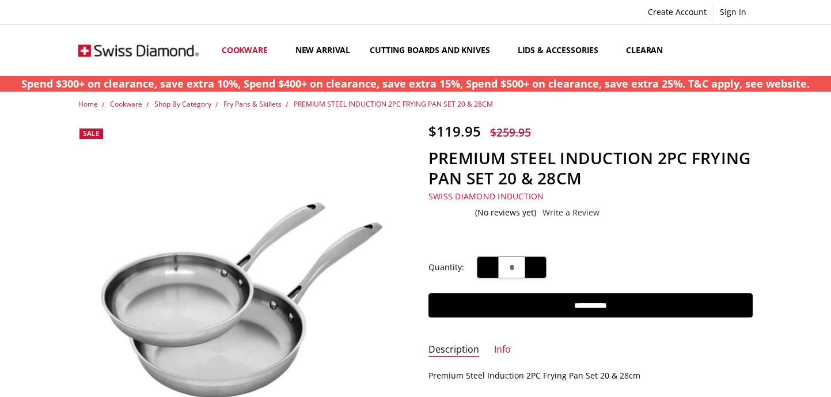  I want to click on span: $119.95, so click(455, 131).